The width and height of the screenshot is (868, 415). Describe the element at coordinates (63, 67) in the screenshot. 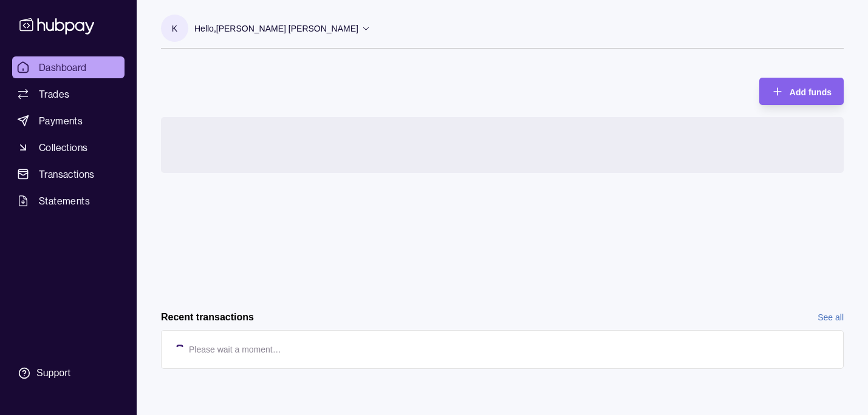

I see `span: Dashboard` at that location.